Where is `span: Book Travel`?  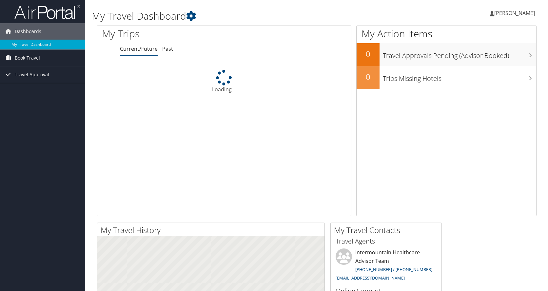 span: Book Travel is located at coordinates (27, 58).